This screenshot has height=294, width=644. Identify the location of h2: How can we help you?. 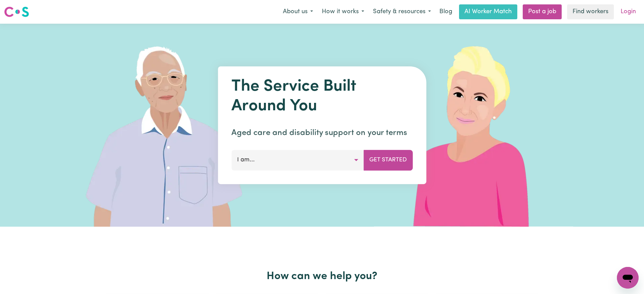
(322, 276).